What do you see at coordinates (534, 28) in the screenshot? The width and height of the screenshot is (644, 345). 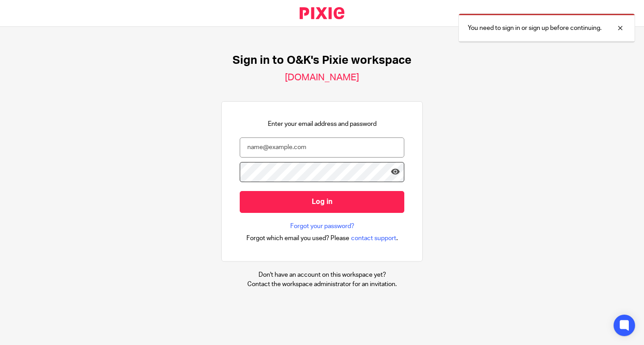 I see `p: You need to sign in or sign up before continuing.` at bounding box center [534, 28].